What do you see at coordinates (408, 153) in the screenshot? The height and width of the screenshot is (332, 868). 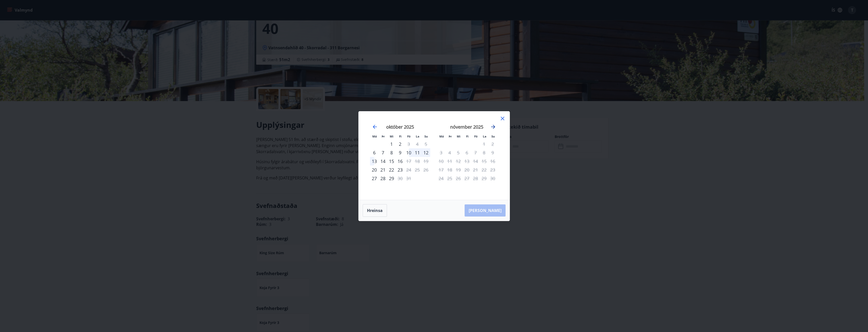 I see `div: 10` at bounding box center [408, 153].